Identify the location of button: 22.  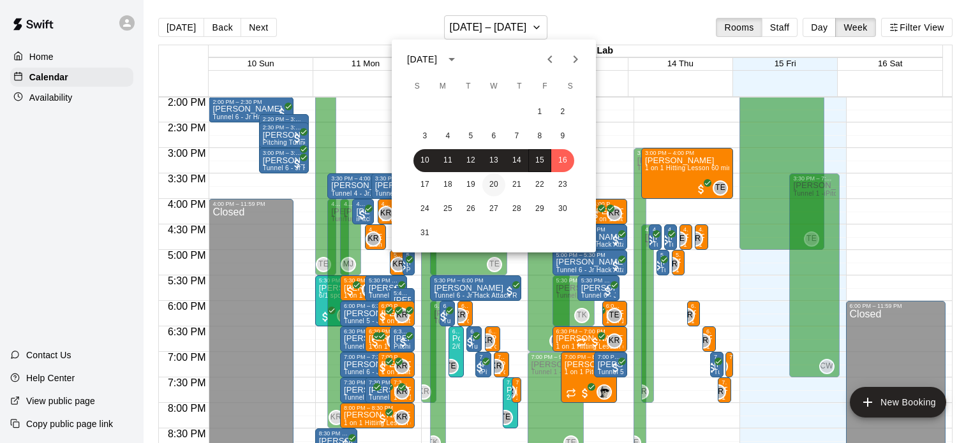
(540, 185).